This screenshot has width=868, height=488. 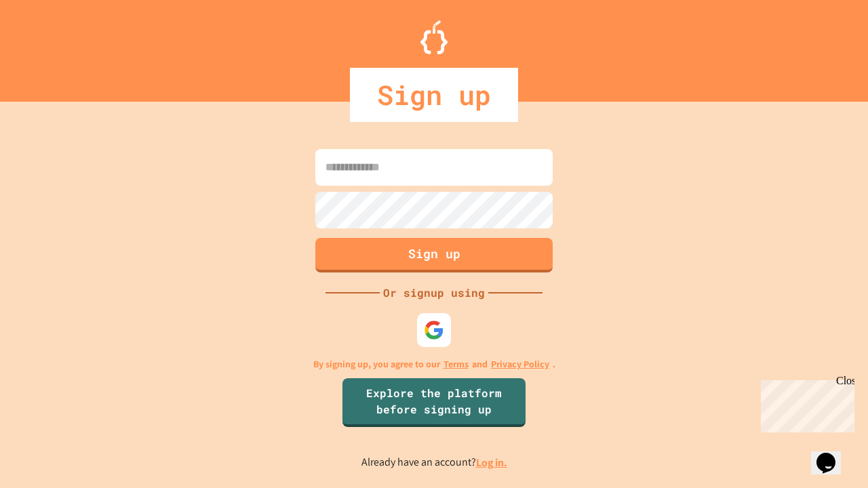 What do you see at coordinates (434, 37) in the screenshot?
I see `img: Logo.svg` at bounding box center [434, 37].